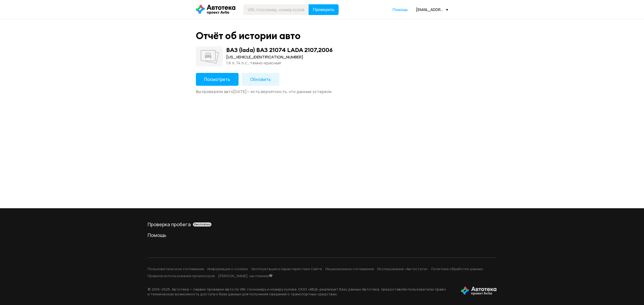  Describe the element at coordinates (248, 36) in the screenshot. I see `div: Отчёт об истории авто` at that location.